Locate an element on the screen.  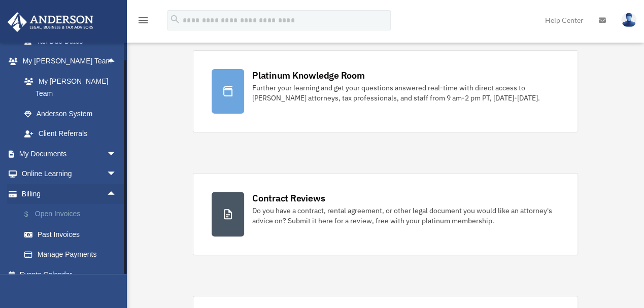
i: search is located at coordinates (175, 20).